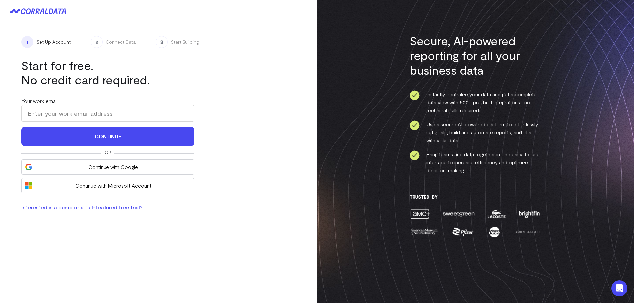 The width and height of the screenshot is (634, 303). I want to click on h3: Secure, AI-powered reporting for all your business data, so click(475, 55).